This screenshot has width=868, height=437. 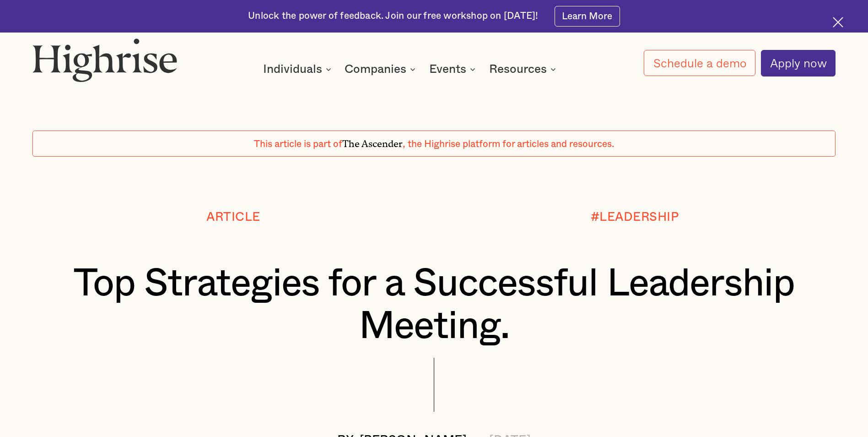 I want to click on span: , the Highrise platform for articles and resources., so click(x=509, y=144).